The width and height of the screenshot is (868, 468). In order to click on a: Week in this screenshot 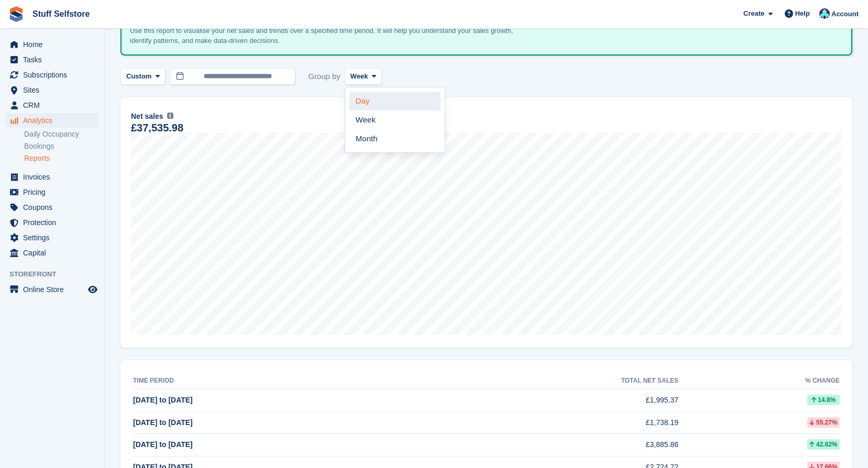, I will do `click(395, 120)`.